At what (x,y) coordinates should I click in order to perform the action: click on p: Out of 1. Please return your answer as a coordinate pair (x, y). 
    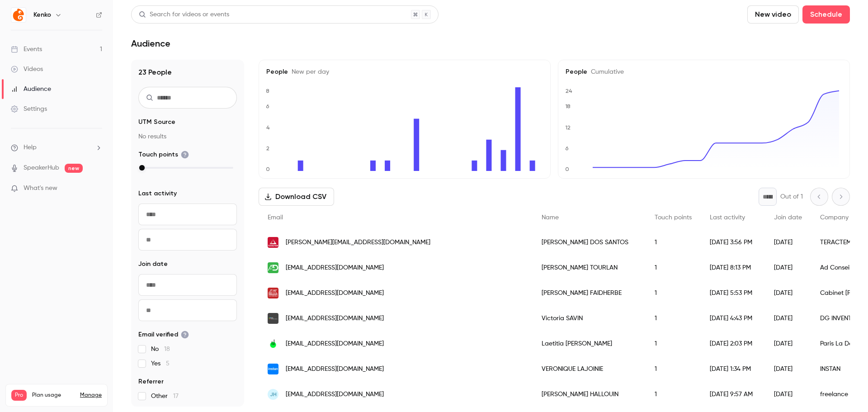
    Looking at the image, I should click on (791, 197).